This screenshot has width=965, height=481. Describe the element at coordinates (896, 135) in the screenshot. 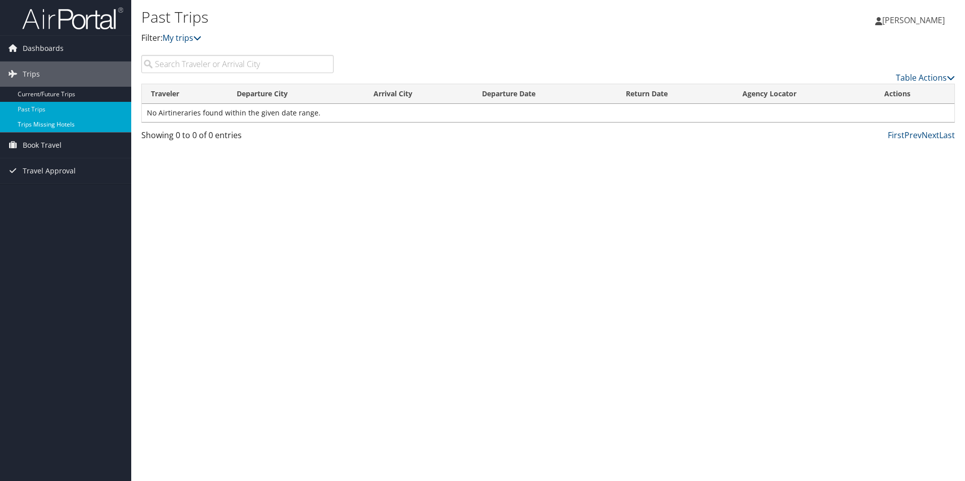

I see `a: First` at that location.